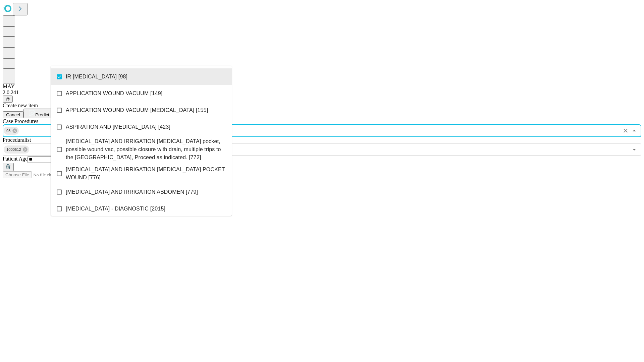 The height and width of the screenshot is (362, 644). What do you see at coordinates (322, 93) in the screenshot?
I see `div: 2.0.241` at bounding box center [322, 93].